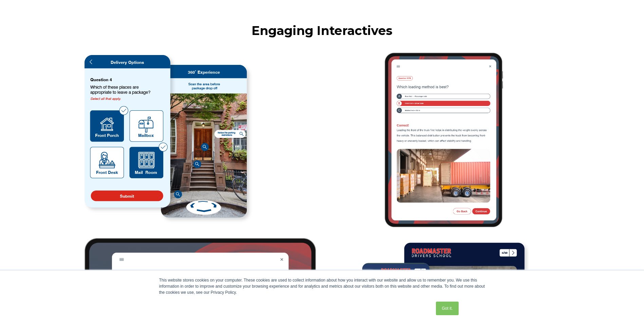 The image size is (644, 324). I want to click on div: This website stores cookies on your computer. These cookies are used to collect information about..., so click(322, 286).